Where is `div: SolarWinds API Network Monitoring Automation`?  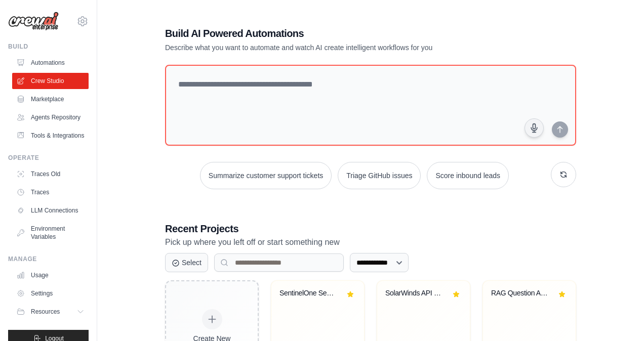
div: SolarWinds API Network Monitoring Automation is located at coordinates (416, 294).